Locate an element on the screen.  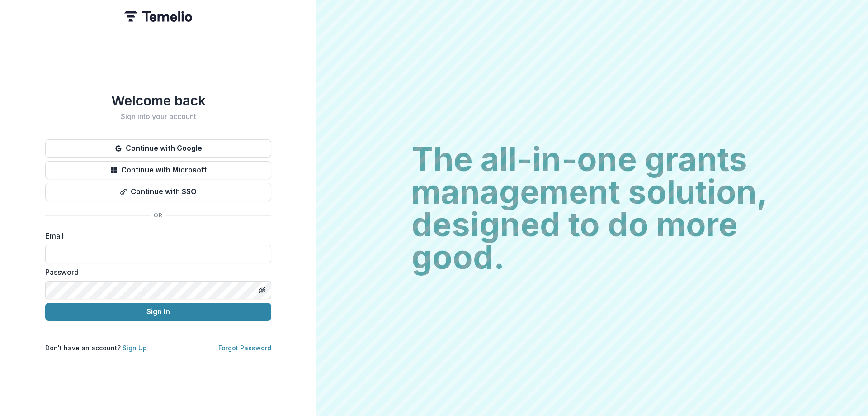
label: Email is located at coordinates (156, 236).